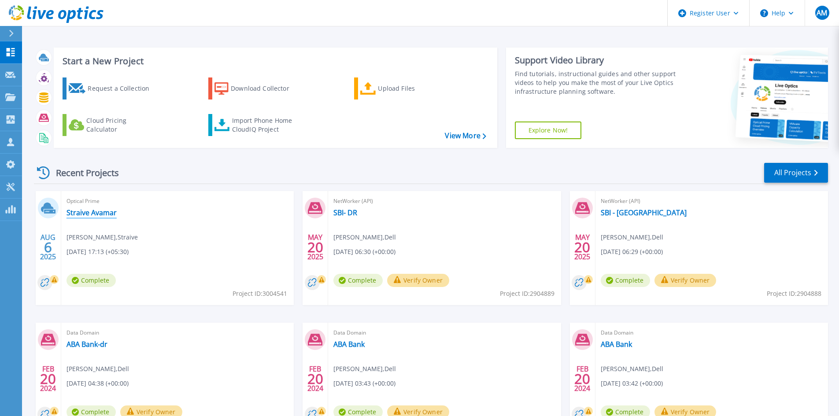 The height and width of the screenshot is (416, 839). What do you see at coordinates (257, 89) in the screenshot?
I see `a: Download Collector` at bounding box center [257, 89].